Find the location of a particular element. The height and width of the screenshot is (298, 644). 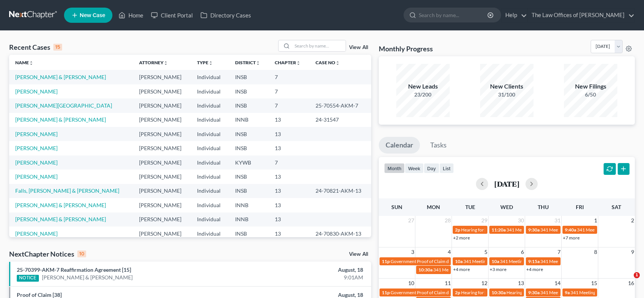

h3: Monthly Progress is located at coordinates (406, 49).